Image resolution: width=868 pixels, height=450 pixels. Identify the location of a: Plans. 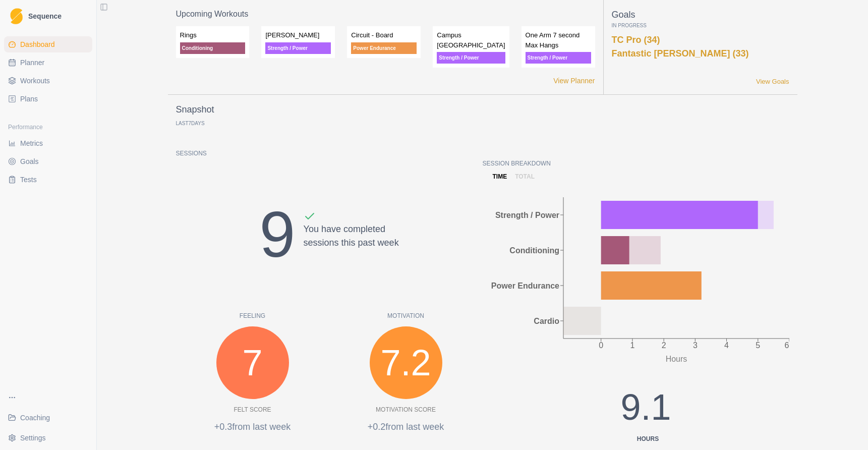
(48, 99).